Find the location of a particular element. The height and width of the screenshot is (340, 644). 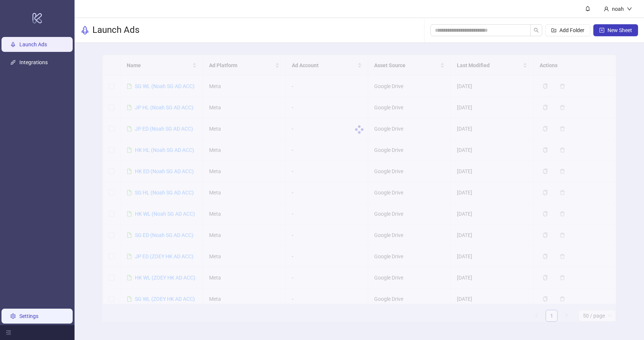

a: Settings is located at coordinates (29, 316).